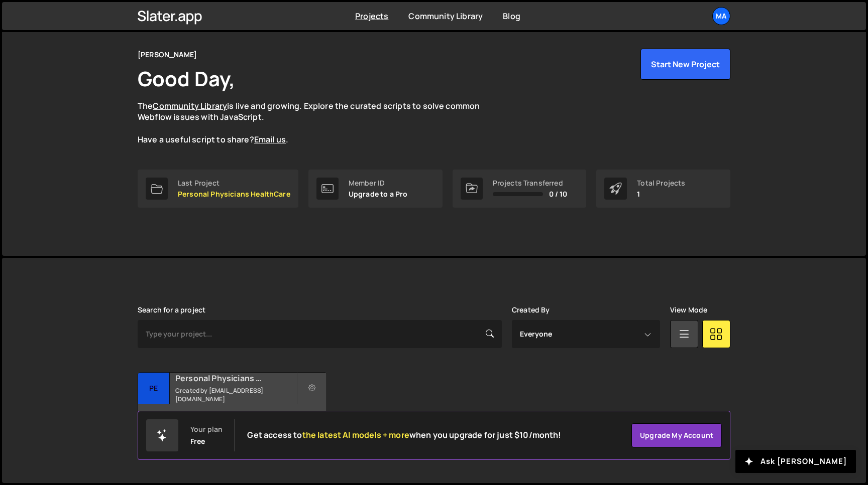  What do you see at coordinates (676, 435) in the screenshot?
I see `a: Upgrade my account` at bounding box center [676, 435].